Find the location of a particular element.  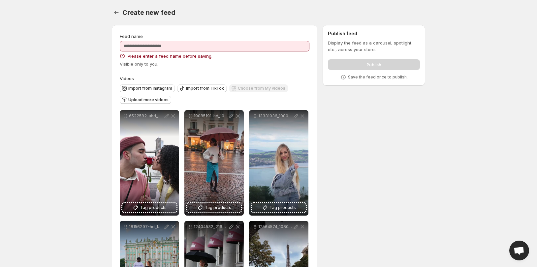

div: Open chat is located at coordinates (519, 251).